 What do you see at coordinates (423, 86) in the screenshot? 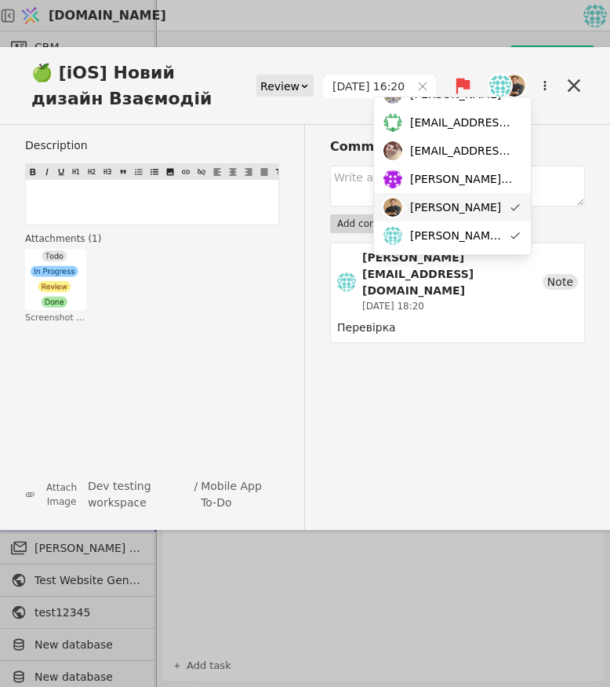
I see `button: Clear` at bounding box center [423, 86].